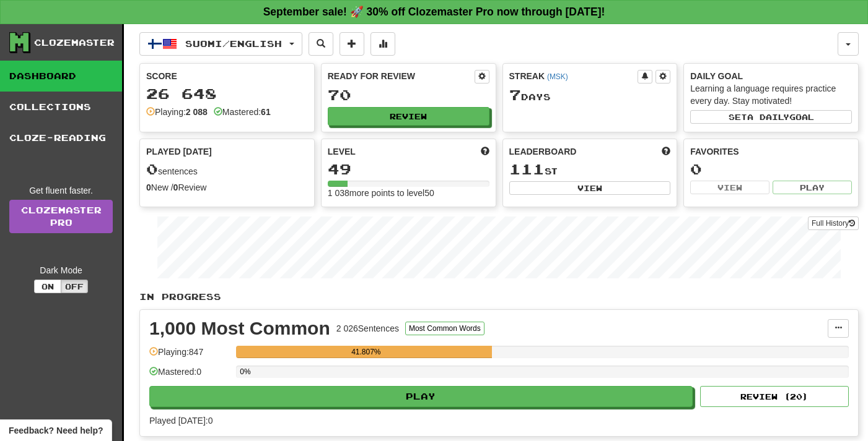 The image size is (868, 441). What do you see at coordinates (196, 112) in the screenshot?
I see `strong: 2 088` at bounding box center [196, 112].